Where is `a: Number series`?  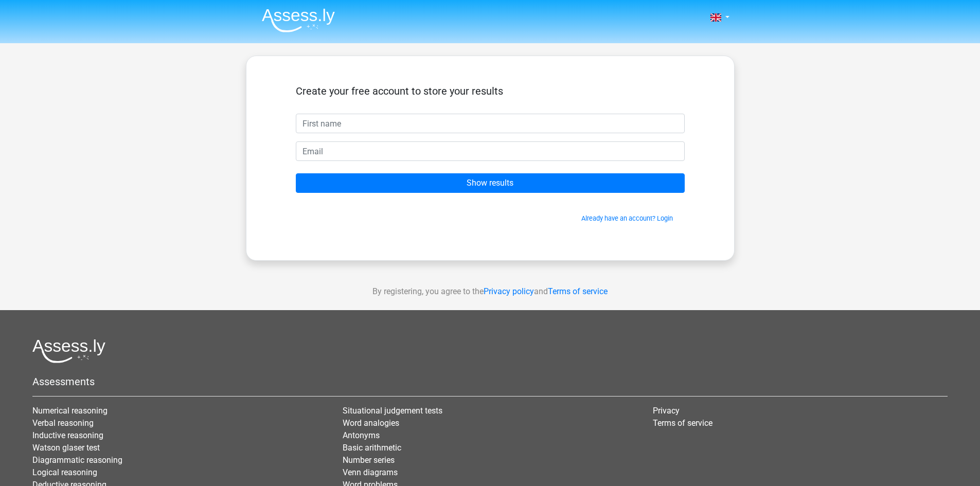
a: Number series is located at coordinates (368, 460).